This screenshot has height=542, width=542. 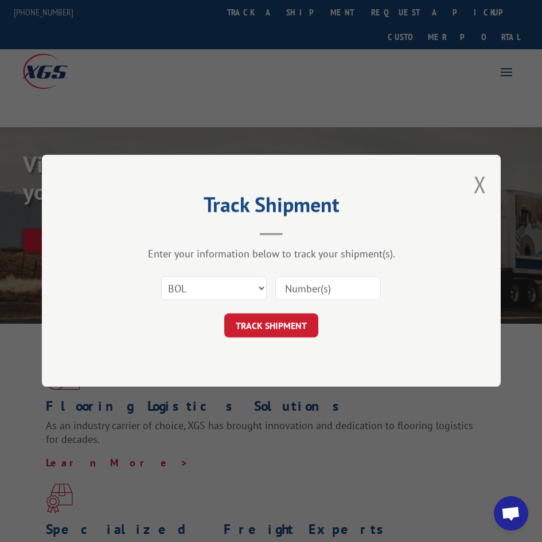 I want to click on input: Number(s), so click(x=328, y=289).